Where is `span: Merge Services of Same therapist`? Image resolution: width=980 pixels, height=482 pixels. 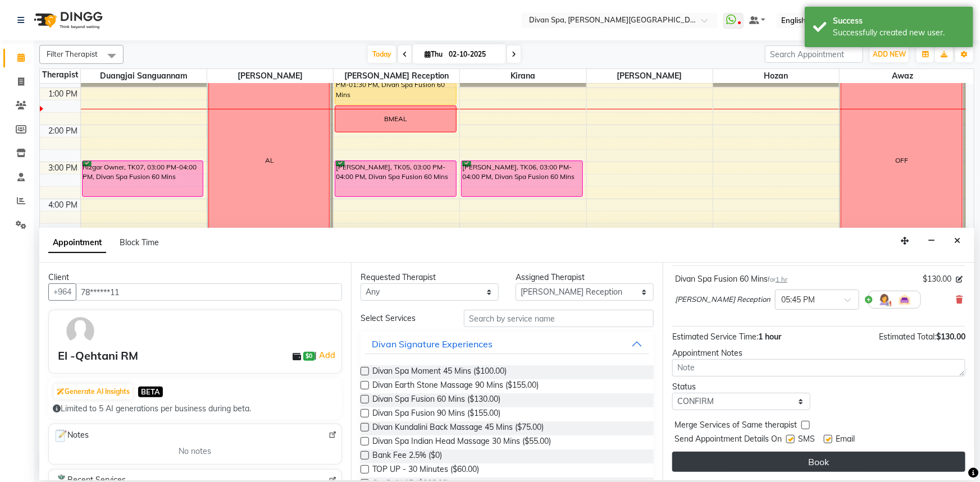 span: Merge Services of Same therapist is located at coordinates (735, 426).